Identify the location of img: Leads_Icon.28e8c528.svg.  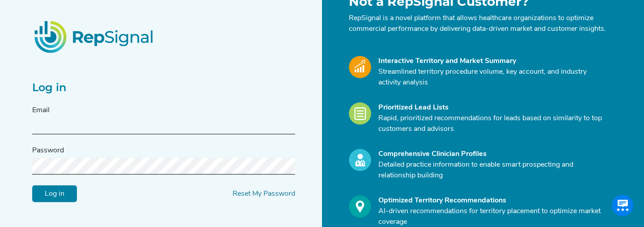
(360, 114).